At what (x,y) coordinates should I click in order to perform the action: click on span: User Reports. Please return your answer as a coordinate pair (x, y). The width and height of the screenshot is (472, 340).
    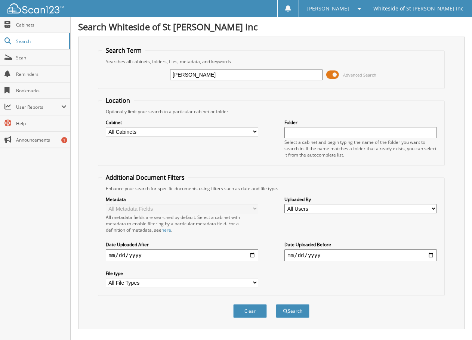
    Looking at the image, I should click on (38, 107).